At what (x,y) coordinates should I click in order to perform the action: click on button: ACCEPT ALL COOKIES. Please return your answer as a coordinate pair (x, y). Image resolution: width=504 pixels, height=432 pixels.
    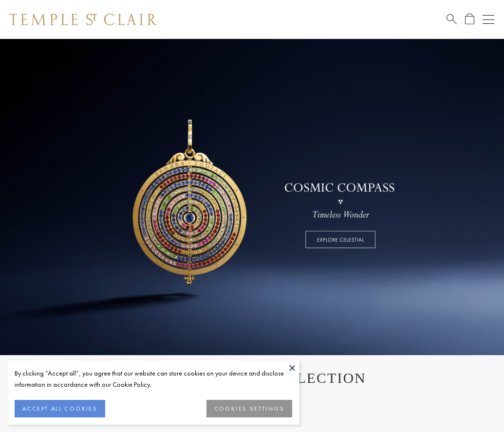
    Looking at the image, I should click on (60, 409).